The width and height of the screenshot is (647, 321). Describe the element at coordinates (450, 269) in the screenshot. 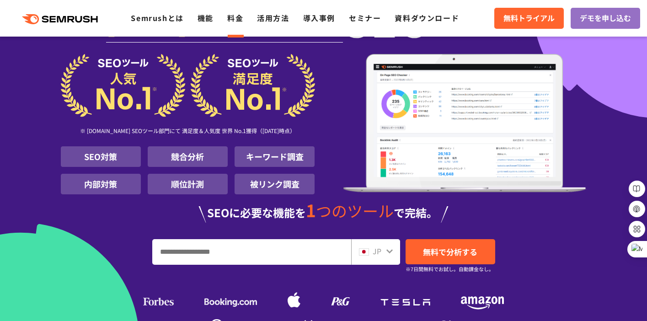

I see `small: ※7日間無料でお試し。自動課金なし。` at that location.